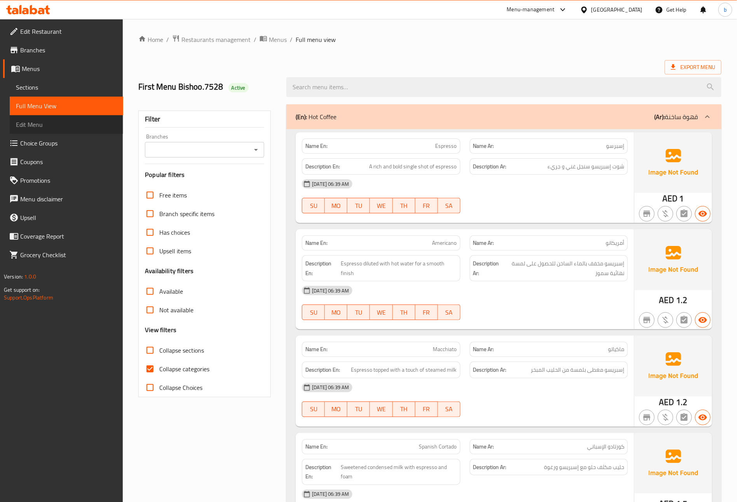 This screenshot has height=502, width=737. Describe the element at coordinates (66, 125) in the screenshot. I see `span: Edit Menu` at that location.